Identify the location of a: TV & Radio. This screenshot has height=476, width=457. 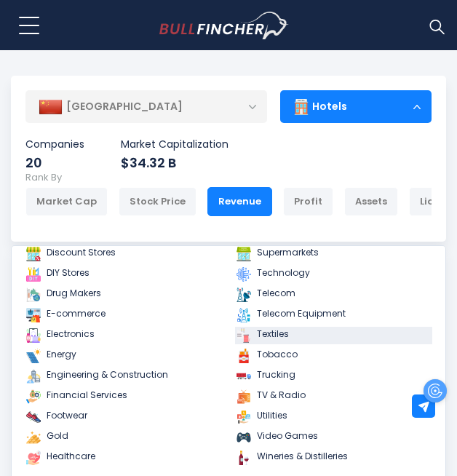
(333, 397).